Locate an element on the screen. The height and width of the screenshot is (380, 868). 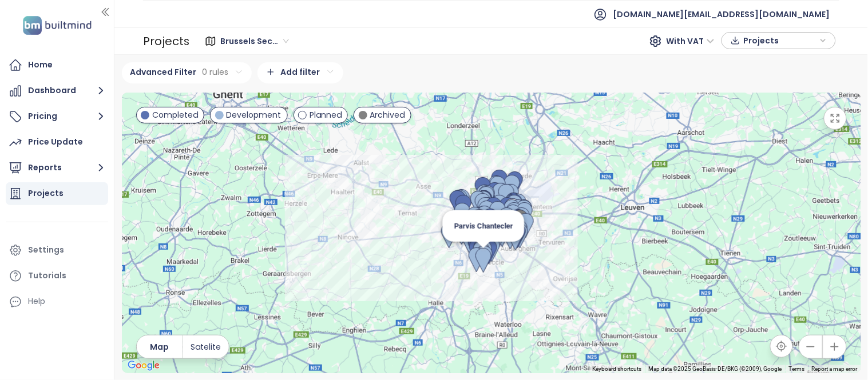
span: Satelite is located at coordinates (206, 347).